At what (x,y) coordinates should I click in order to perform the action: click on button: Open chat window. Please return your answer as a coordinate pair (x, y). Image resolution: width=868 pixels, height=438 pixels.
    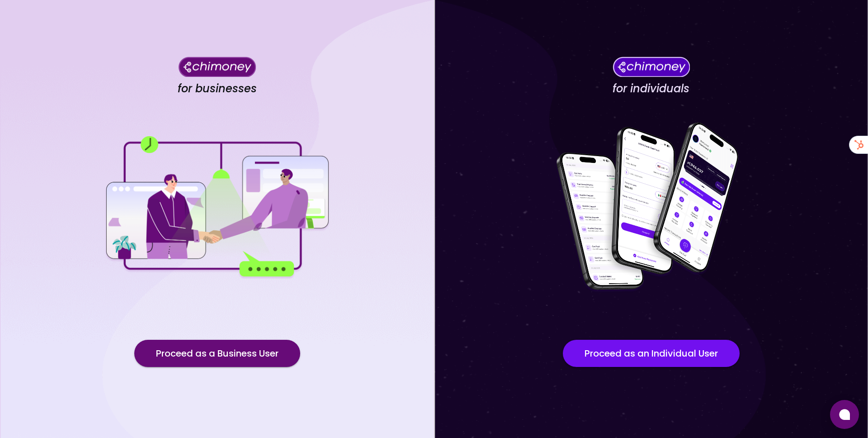
    Looking at the image, I should click on (845, 414).